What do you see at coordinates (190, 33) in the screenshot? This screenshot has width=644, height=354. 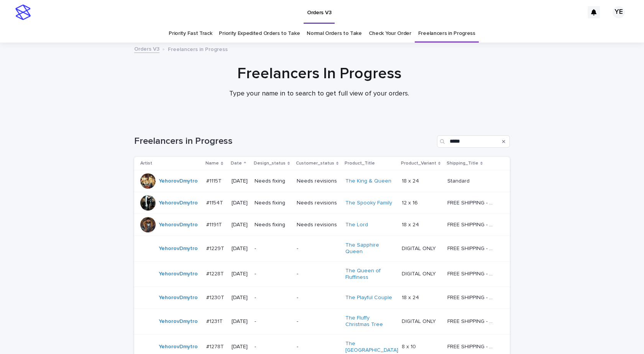 I see `a: Priority Fast Track` at bounding box center [190, 33].